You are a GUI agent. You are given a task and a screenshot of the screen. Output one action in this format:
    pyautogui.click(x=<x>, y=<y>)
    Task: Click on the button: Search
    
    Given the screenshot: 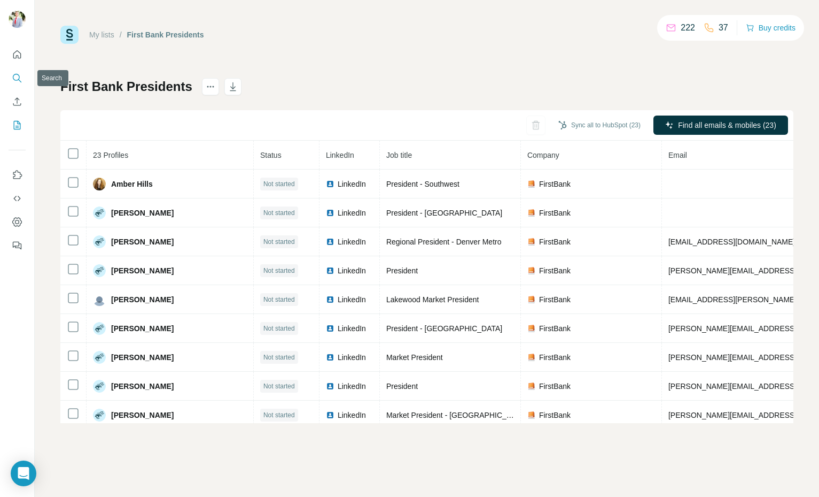 What is the action you would take?
    pyautogui.click(x=17, y=78)
    